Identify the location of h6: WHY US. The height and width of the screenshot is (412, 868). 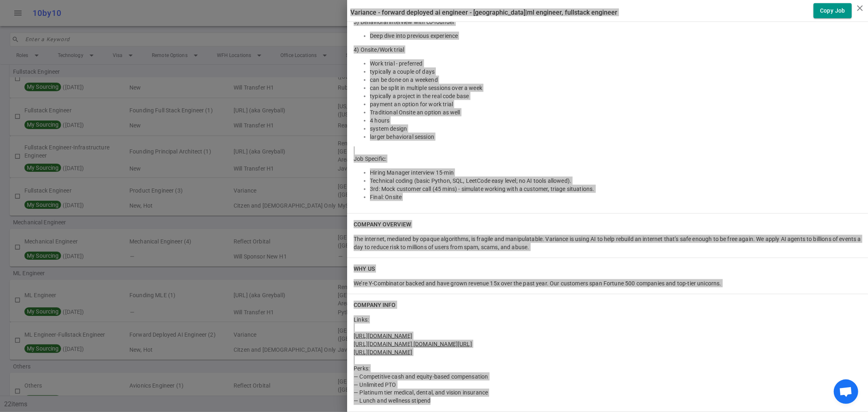
(365, 269).